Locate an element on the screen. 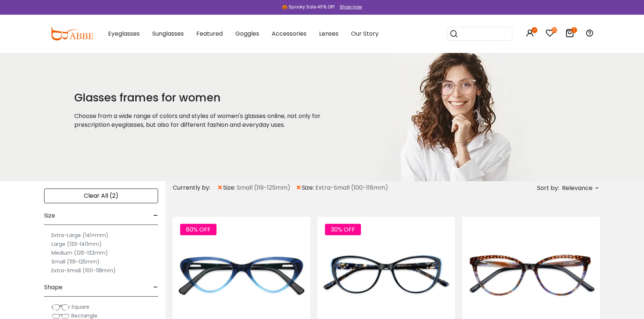 The image size is (644, 319). p: Choose from a wide range of colors and styles of women's glasses online, not only for prescriptio... is located at coordinates (208, 121).